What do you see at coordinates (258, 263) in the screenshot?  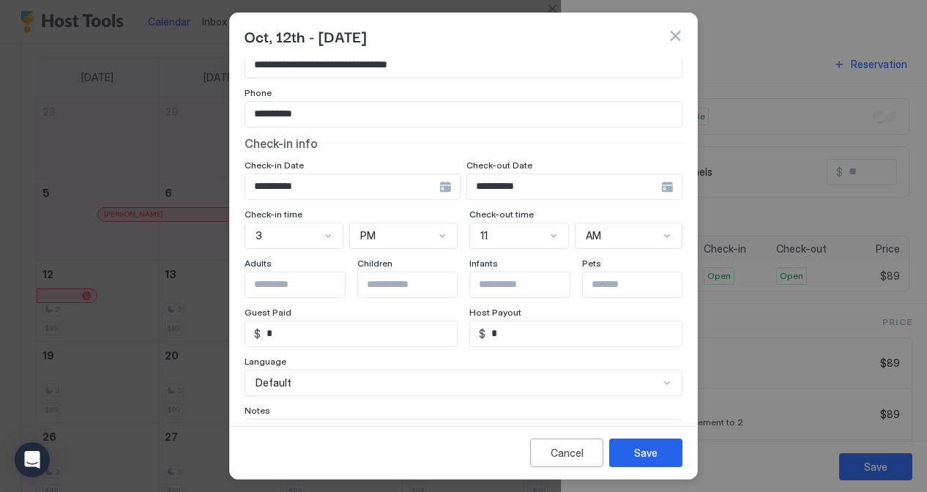 I see `span: Adults` at bounding box center [258, 263].